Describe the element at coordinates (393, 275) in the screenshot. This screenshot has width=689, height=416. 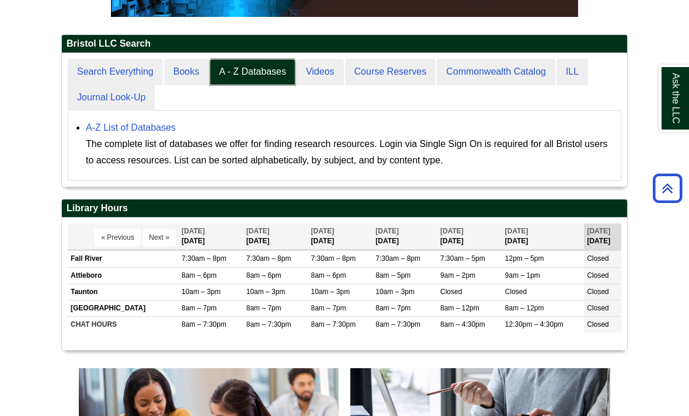
I see `span: 8am – 5pm` at that location.